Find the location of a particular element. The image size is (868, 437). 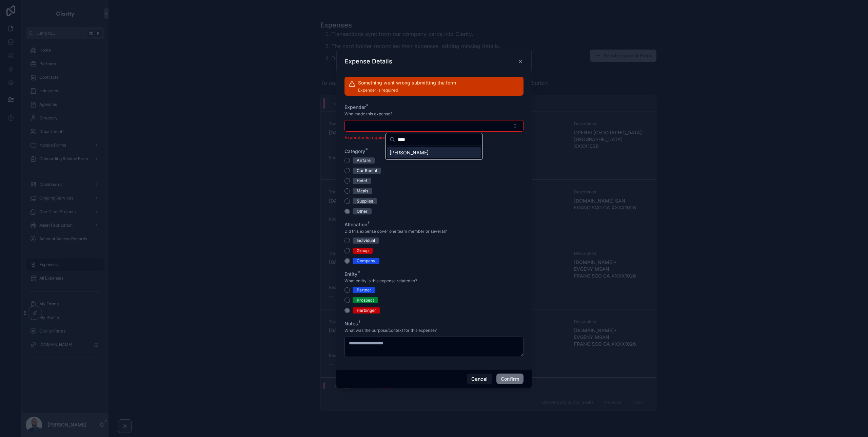

div: Hotel is located at coordinates (362, 181).